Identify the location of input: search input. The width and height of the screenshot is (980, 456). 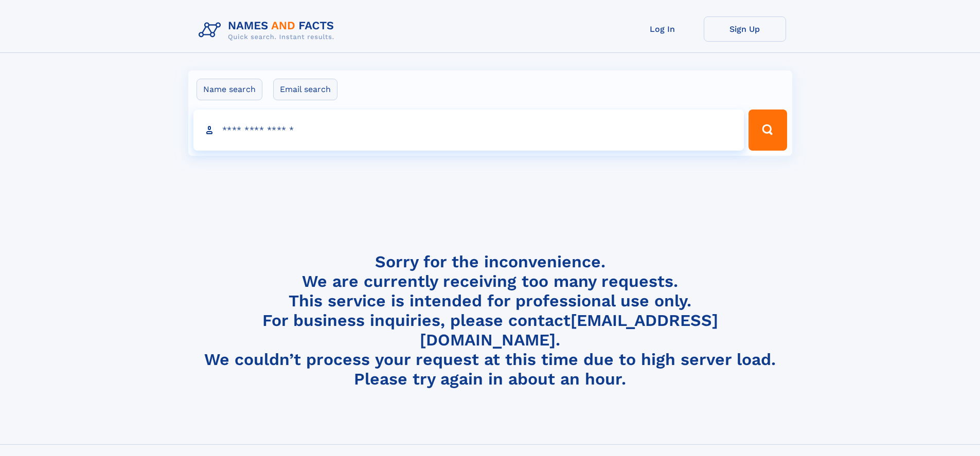
(469, 130).